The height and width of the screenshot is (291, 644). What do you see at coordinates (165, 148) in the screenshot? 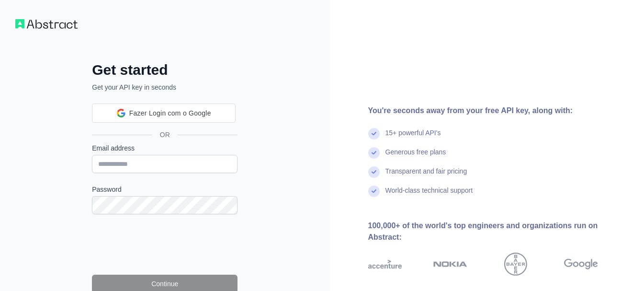
I see `label: Email address` at bounding box center [165, 148].